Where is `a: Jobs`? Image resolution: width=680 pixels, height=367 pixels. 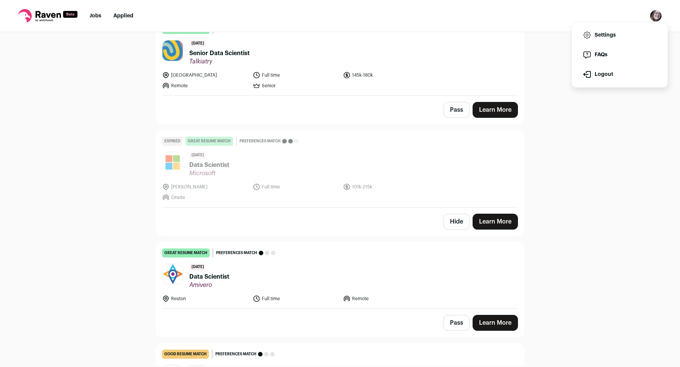 a: Jobs is located at coordinates (95, 16).